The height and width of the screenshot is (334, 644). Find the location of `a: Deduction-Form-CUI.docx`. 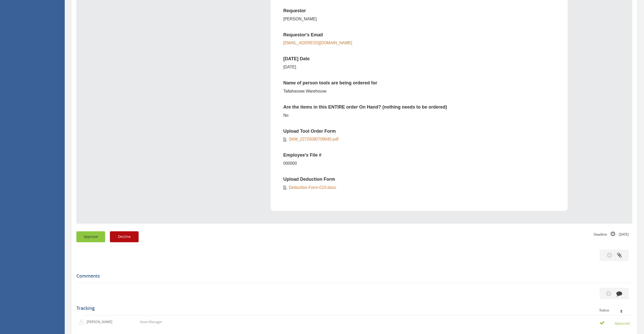

a: Deduction-Form-CUI.docx is located at coordinates (311, 187).